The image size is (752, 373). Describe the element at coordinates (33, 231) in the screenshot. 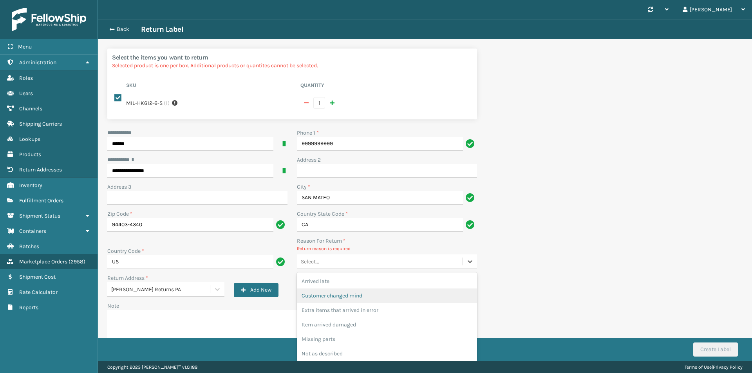

I see `span: Containers` at that location.